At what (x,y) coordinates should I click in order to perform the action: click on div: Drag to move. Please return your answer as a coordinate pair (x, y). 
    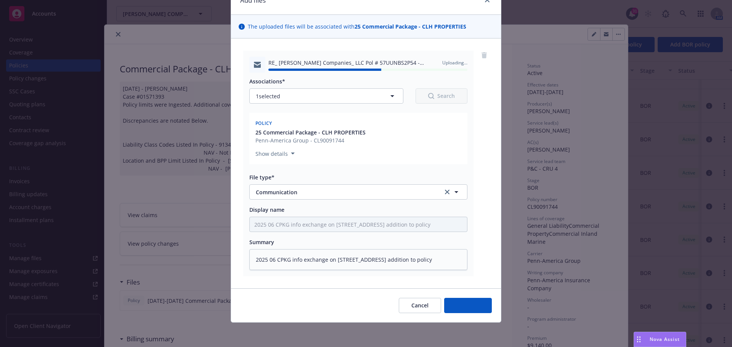
    Looking at the image, I should click on (639, 340).